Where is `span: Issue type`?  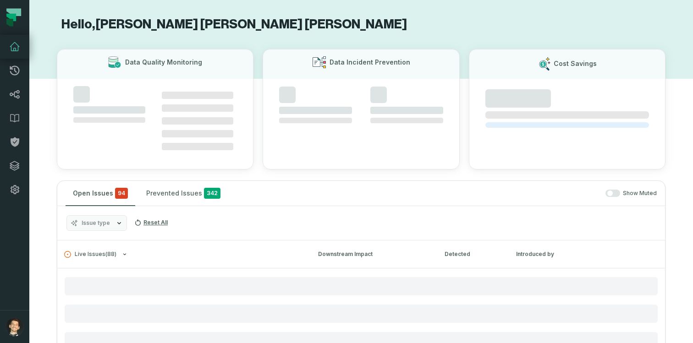
span: Issue type is located at coordinates (96, 223).